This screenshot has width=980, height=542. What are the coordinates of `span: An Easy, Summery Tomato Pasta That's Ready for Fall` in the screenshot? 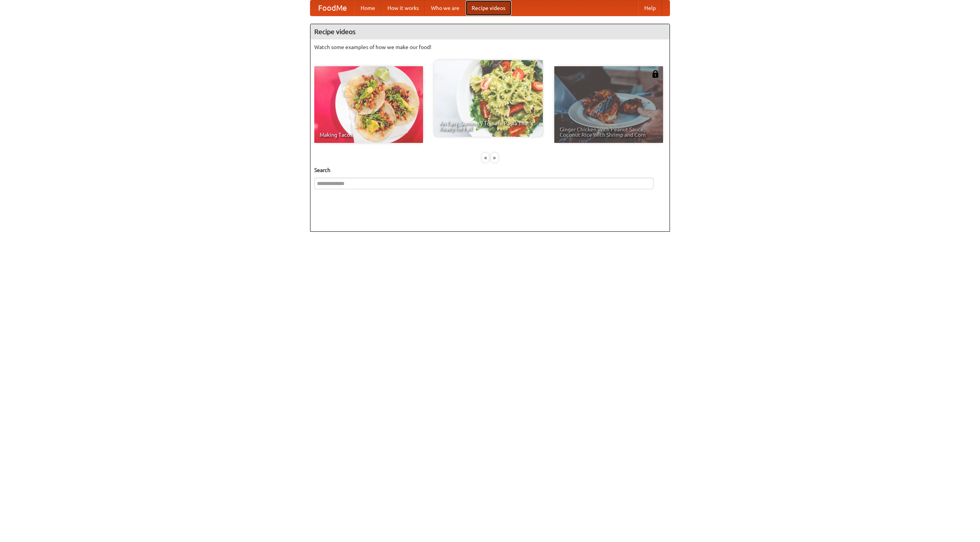 It's located at (488, 126).